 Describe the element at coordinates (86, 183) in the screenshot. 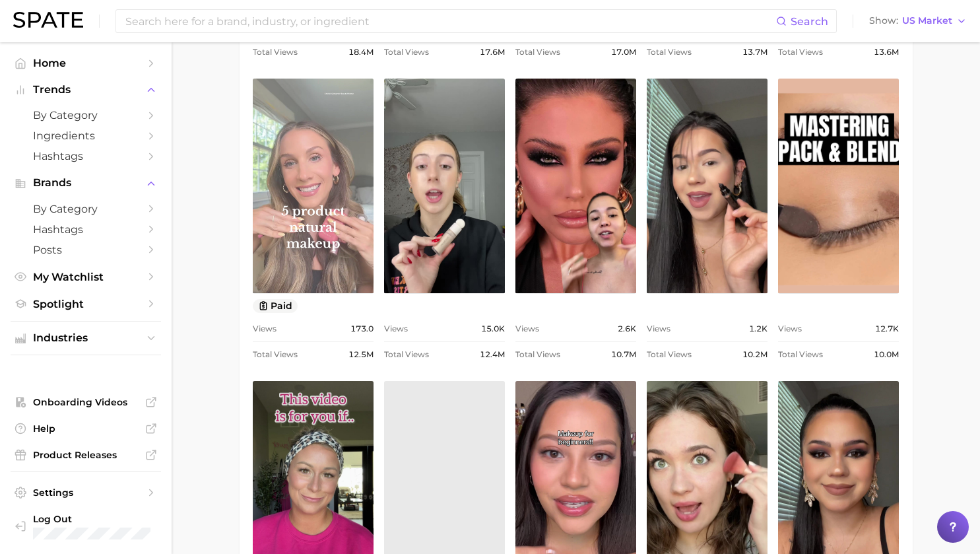

I see `span: Brands` at that location.